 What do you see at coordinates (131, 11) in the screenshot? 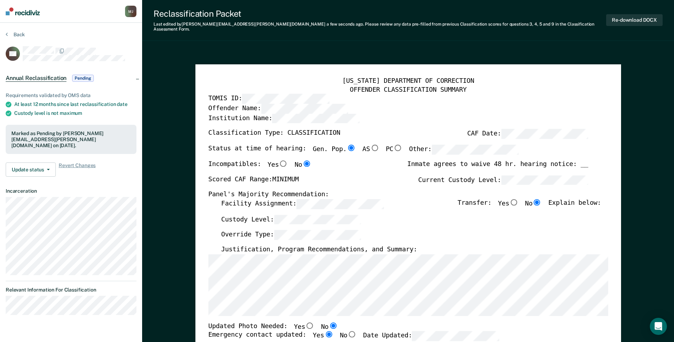
I see `button: MJ` at bounding box center [131, 11].